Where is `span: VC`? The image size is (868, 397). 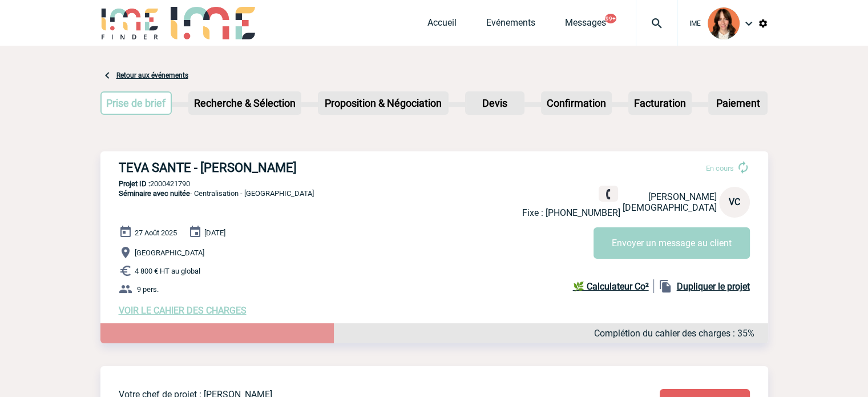 span: VC is located at coordinates (735, 202).